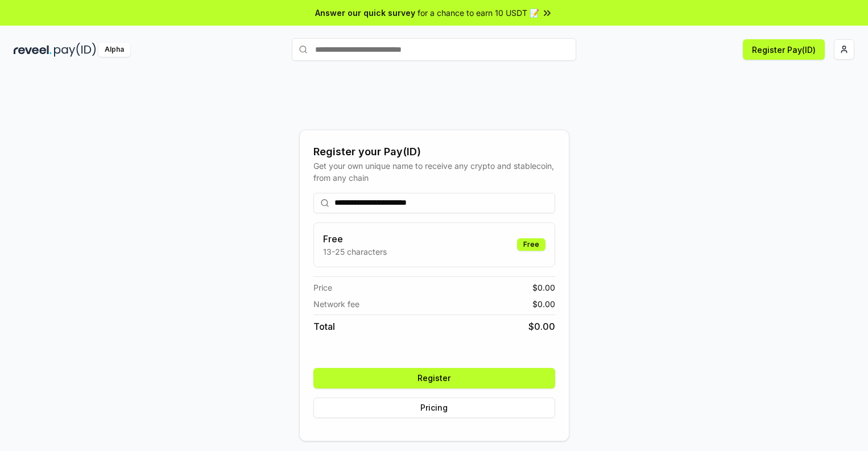 This screenshot has height=451, width=868. I want to click on div: Register your Pay(ID), so click(434, 152).